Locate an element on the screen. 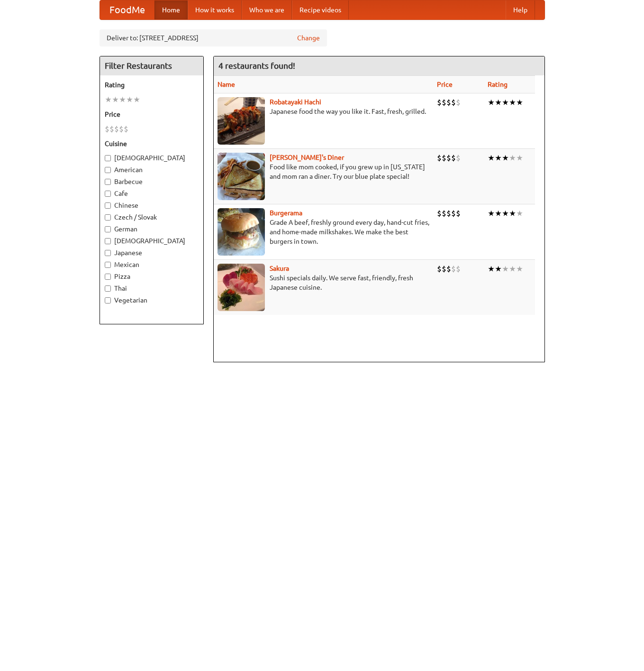  input: Japanese is located at coordinates (108, 253).